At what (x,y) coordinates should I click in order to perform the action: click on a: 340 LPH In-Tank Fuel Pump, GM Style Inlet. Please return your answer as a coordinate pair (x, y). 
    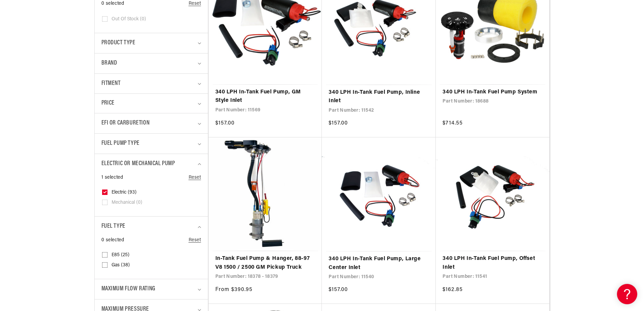
    Looking at the image, I should click on (265, 97).